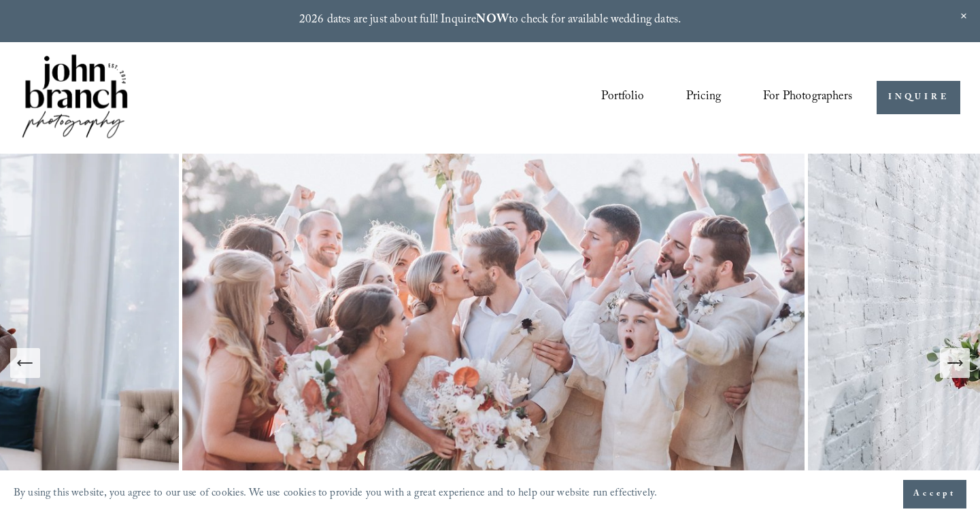  I want to click on p: By using this website, you agree to our use of cookies. We use cookies to provide you with a grea..., so click(335, 494).